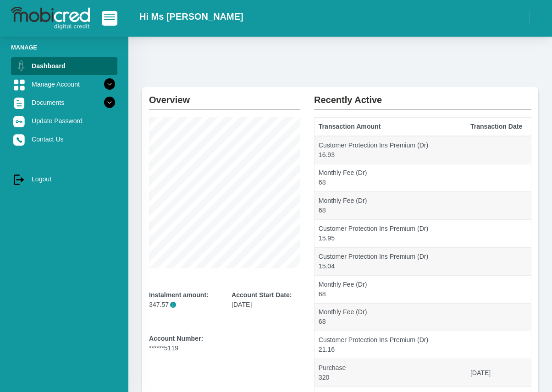 The height and width of the screenshot is (392, 552). I want to click on img: logo-mobicred.svg, so click(50, 18).